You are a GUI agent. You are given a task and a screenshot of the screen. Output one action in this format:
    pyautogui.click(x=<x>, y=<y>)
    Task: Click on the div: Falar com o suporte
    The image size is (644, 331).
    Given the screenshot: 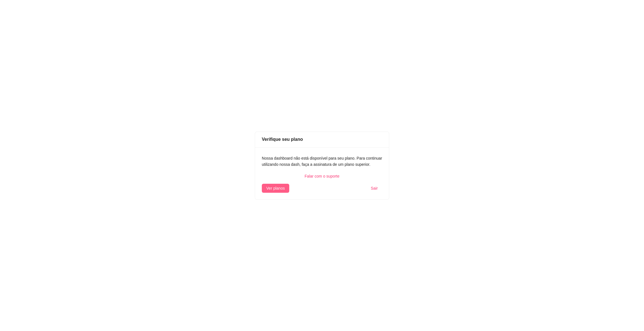 What is the action you would take?
    pyautogui.click(x=322, y=176)
    